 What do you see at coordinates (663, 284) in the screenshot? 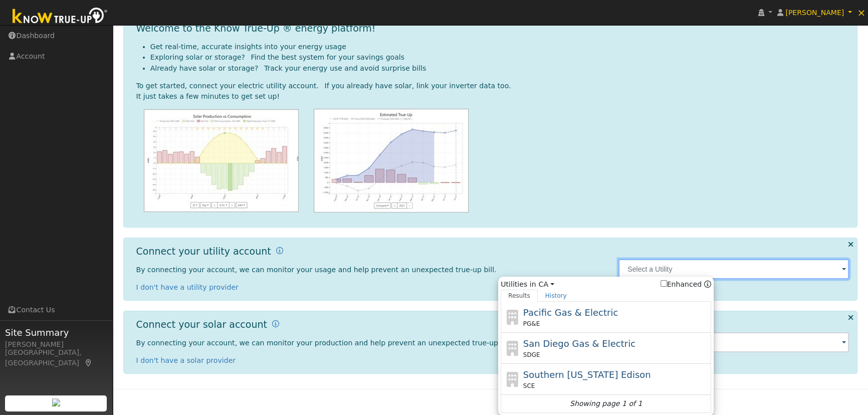
I see `input: Enhanced` at bounding box center [663, 284].